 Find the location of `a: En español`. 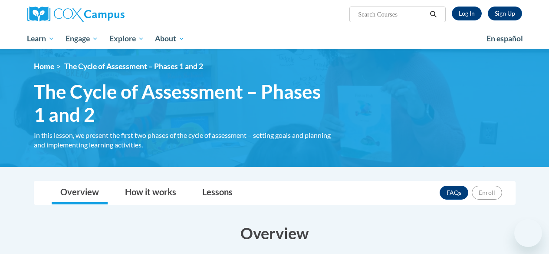

a: En español is located at coordinates (505, 39).